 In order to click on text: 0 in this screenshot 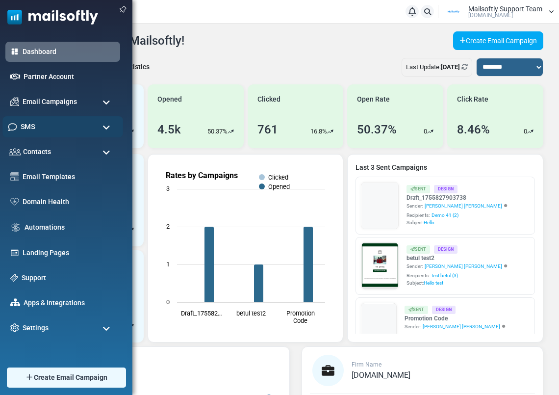, I will do `click(168, 302)`.